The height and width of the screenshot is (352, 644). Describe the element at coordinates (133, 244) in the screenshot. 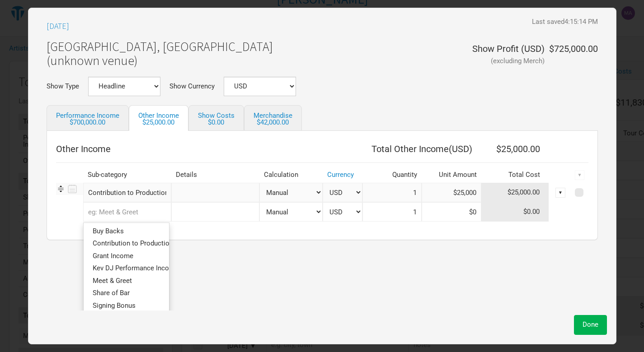

I see `span: Contribution to Production` at that location.